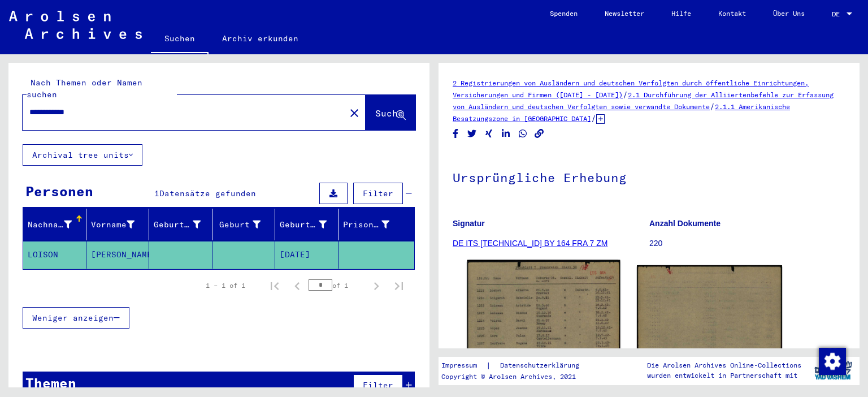  What do you see at coordinates (832, 361) in the screenshot?
I see `img: Zustimmung ändern` at bounding box center [832, 361].